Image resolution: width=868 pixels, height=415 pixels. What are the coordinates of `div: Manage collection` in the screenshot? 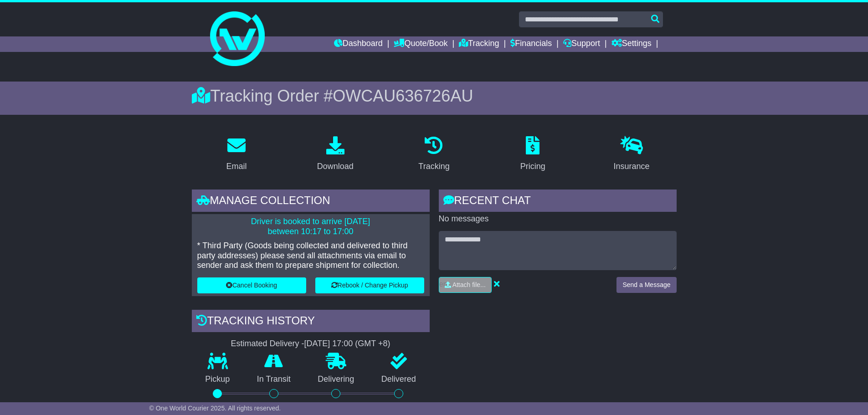 It's located at (311, 202).